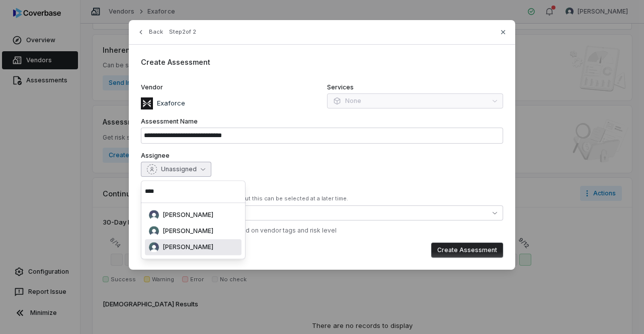  What do you see at coordinates (183, 31) in the screenshot?
I see `span: Step 2 of 2` at bounding box center [183, 31].